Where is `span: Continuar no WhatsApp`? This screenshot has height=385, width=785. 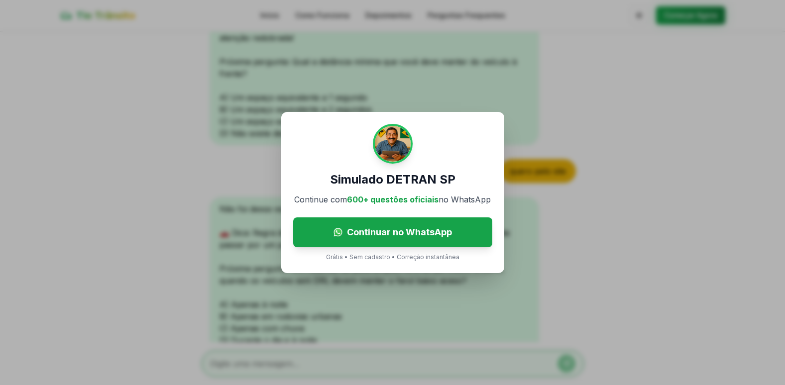
span: Continuar no WhatsApp is located at coordinates (399, 232).